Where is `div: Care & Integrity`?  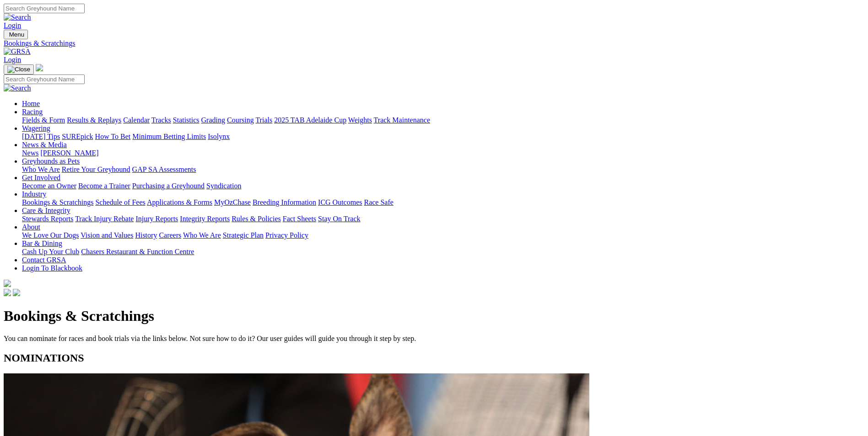
div: Care & Integrity is located at coordinates (443, 219).